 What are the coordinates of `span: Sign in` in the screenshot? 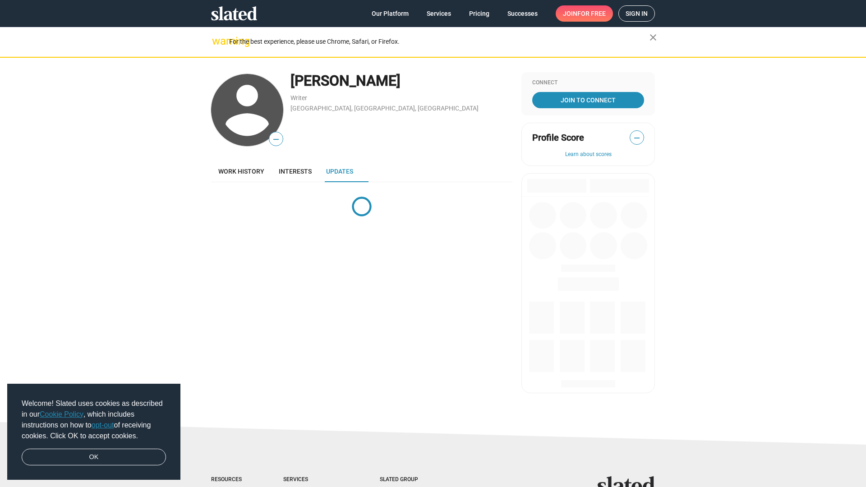 It's located at (636, 14).